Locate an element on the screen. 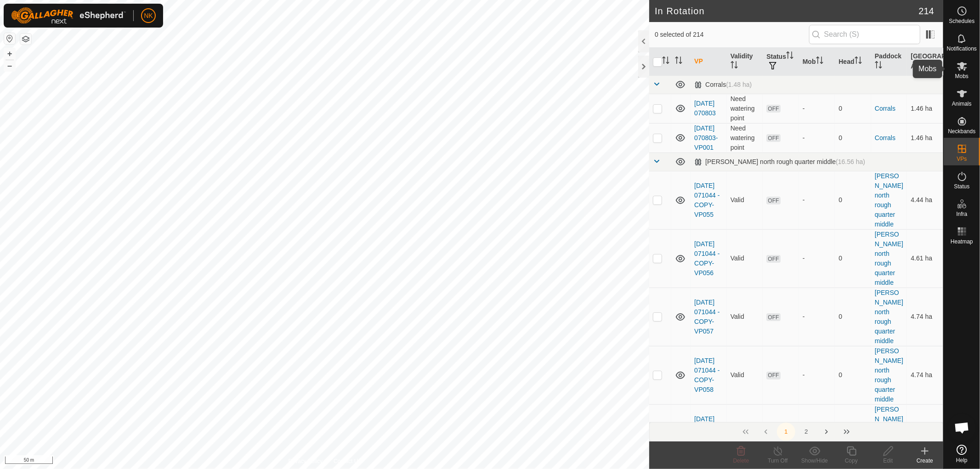 The image size is (980, 469). input: Search (S) is located at coordinates (865, 34).